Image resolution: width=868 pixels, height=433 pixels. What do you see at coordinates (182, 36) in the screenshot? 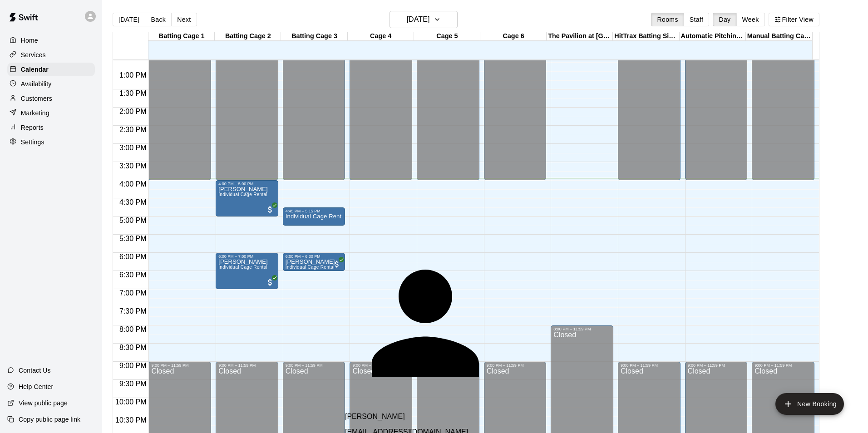
I see `div: Batting Cage 1` at bounding box center [182, 36].